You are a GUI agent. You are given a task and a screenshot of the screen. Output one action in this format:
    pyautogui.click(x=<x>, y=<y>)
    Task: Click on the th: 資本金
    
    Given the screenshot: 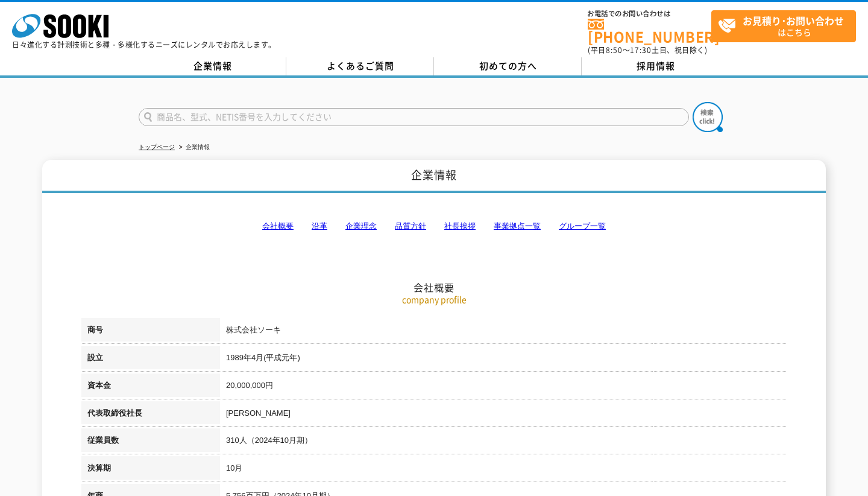 What is the action you would take?
    pyautogui.click(x=150, y=388)
    